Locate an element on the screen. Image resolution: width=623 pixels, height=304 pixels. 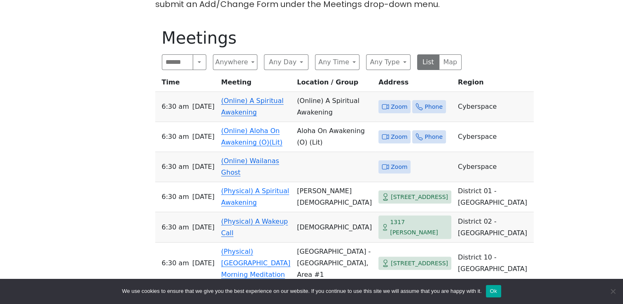
input: Search is located at coordinates (177, 62).